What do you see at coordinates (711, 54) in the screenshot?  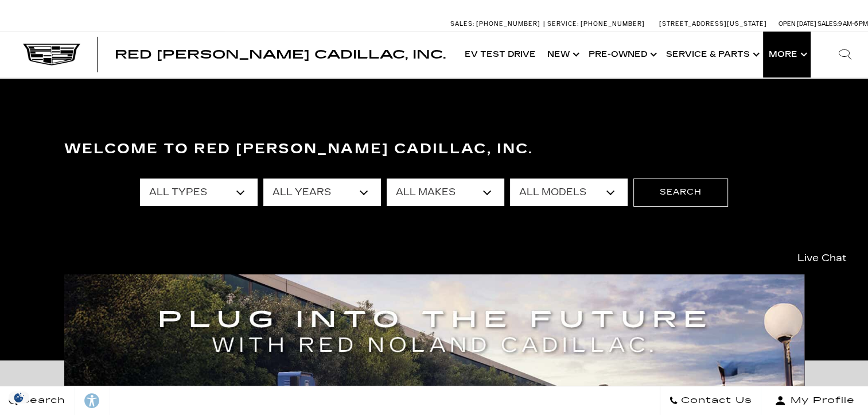 I see `a: Service & Parts` at bounding box center [711, 54].